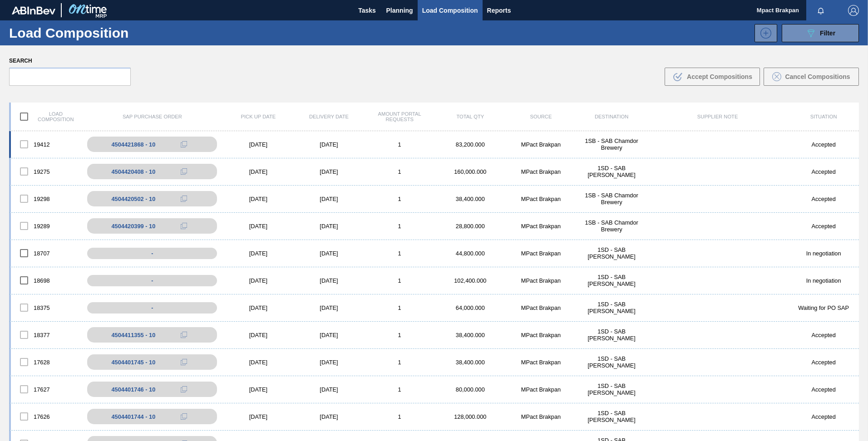  Describe the element at coordinates (133, 335) in the screenshot. I see `div: 4504411355 - 10` at that location.